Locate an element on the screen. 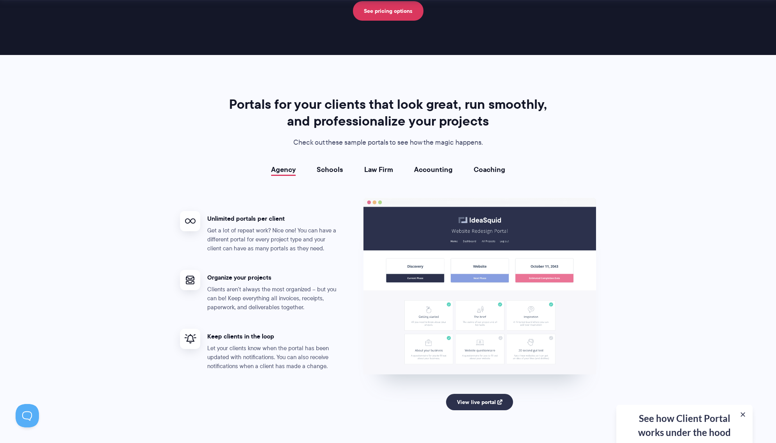 Image resolution: width=776 pixels, height=443 pixels. h4: Unlimited portals per client is located at coordinates (274, 218).